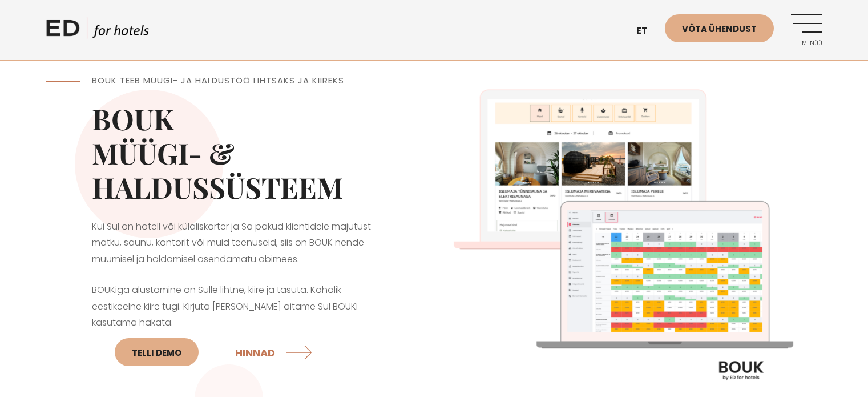 This screenshot has height=397, width=868. What do you see at coordinates (156, 352) in the screenshot?
I see `a: Telli DEMO` at bounding box center [156, 352].